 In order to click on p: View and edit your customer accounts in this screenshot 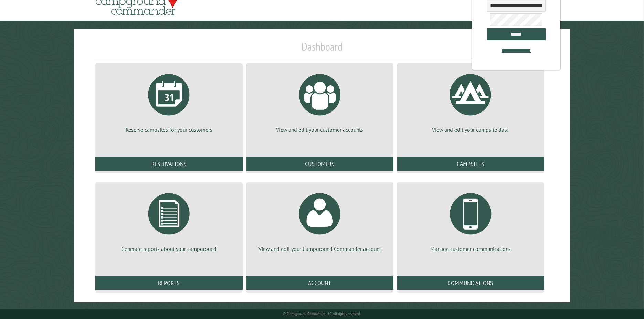, I will do `click(320, 130)`.